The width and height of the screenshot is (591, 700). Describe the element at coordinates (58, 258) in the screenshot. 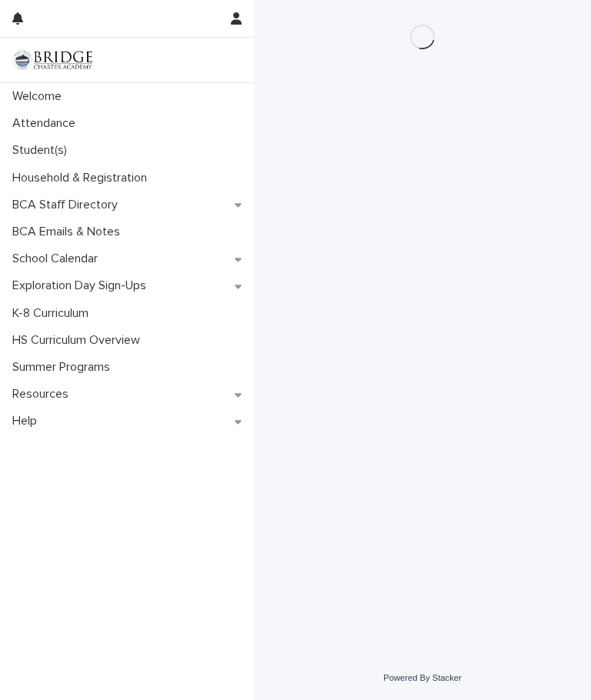

I see `p: School Calendar` at that location.